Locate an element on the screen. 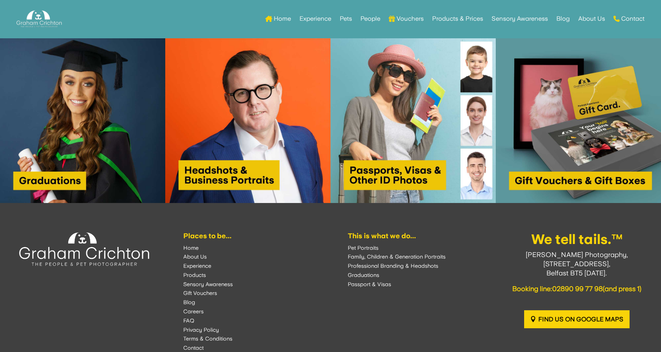 Image resolution: width=661 pixels, height=352 pixels. a: Find us on Google Maps is located at coordinates (576, 319).